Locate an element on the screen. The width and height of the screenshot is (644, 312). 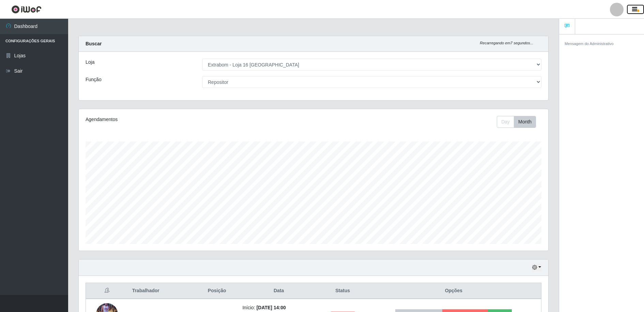
li: Início: is located at coordinates (278, 307).